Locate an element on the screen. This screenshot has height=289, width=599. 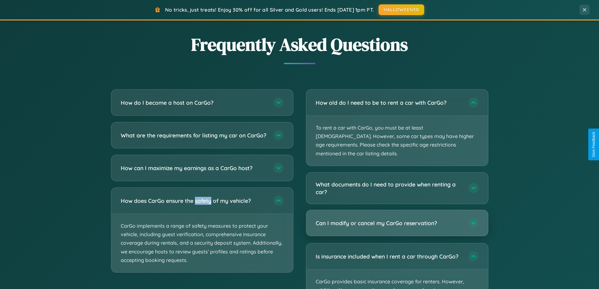
h3: How does CarGo ensure the safety of my vehicle? is located at coordinates (194, 200).